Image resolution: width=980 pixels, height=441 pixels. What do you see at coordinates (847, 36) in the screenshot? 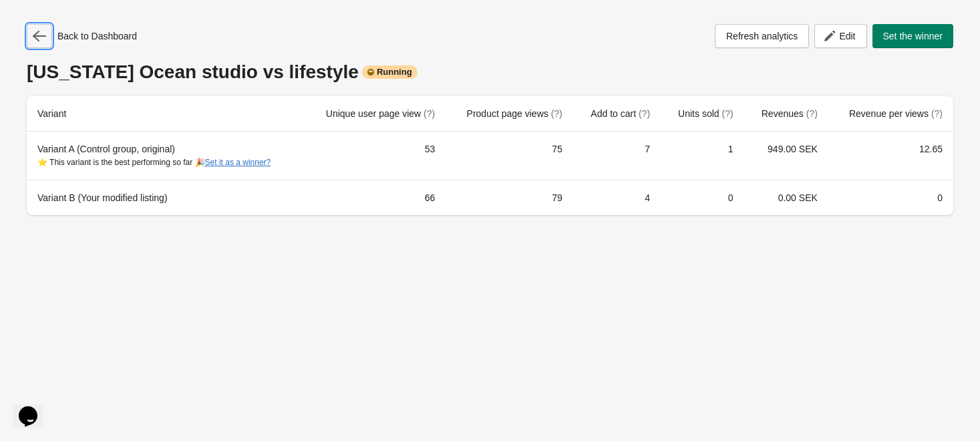
I see `span: Edit` at bounding box center [847, 36].